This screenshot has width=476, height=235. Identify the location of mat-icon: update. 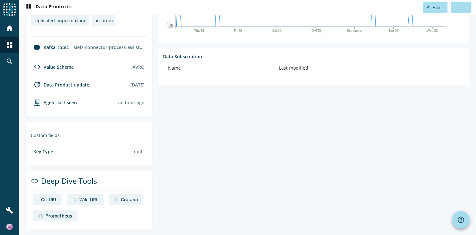
(37, 84).